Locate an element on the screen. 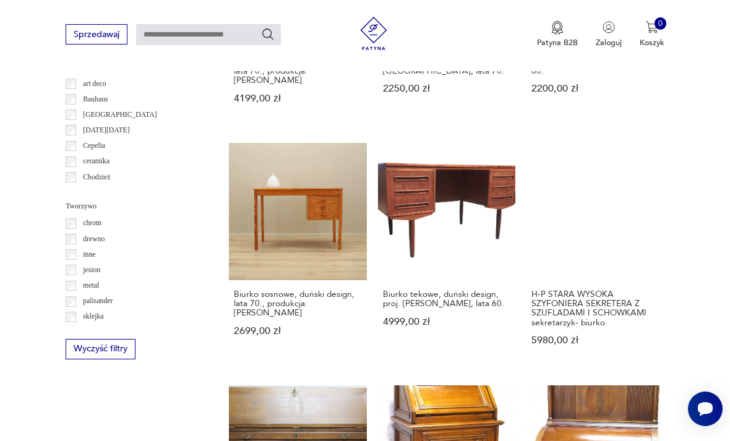  p: 4999,00 zł is located at coordinates (446, 322).